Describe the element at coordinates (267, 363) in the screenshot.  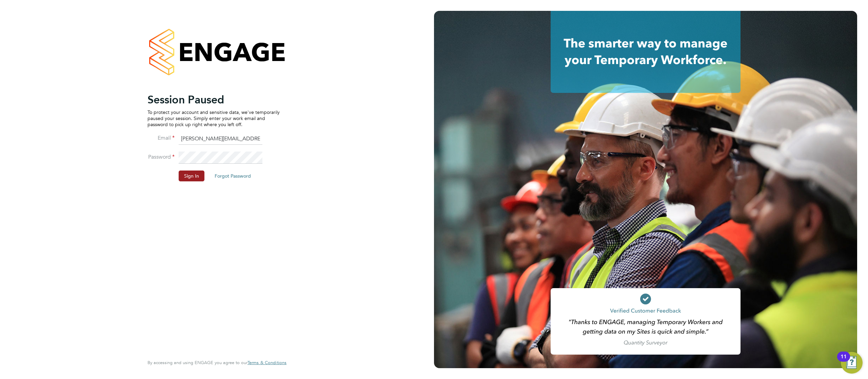
I see `a: Terms & Conditions` at that location.